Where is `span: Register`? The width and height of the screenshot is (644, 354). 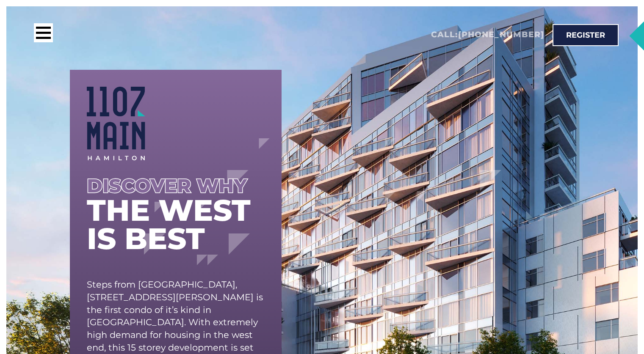
span: Register is located at coordinates (585, 35).